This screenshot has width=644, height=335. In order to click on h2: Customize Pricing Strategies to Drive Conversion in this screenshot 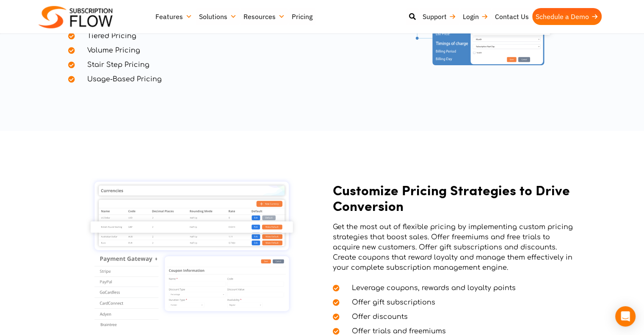, I will do `click(454, 198)`.